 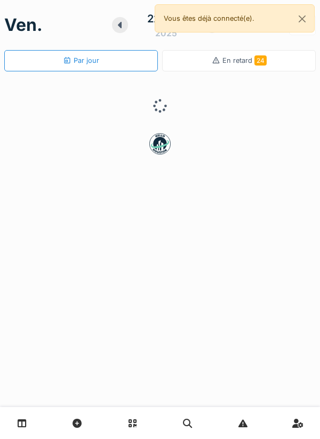 What do you see at coordinates (23, 25) in the screenshot?
I see `h1: ven.` at bounding box center [23, 25].